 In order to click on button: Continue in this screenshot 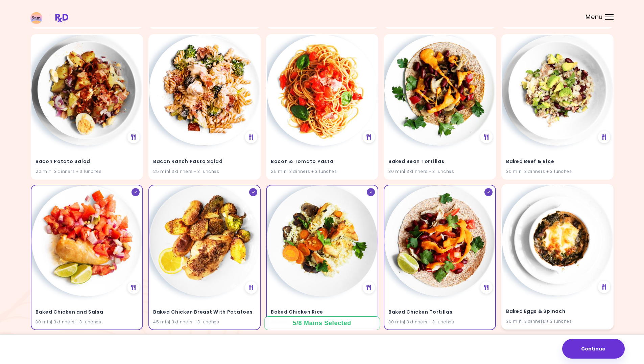, I will do `click(593, 349)`.